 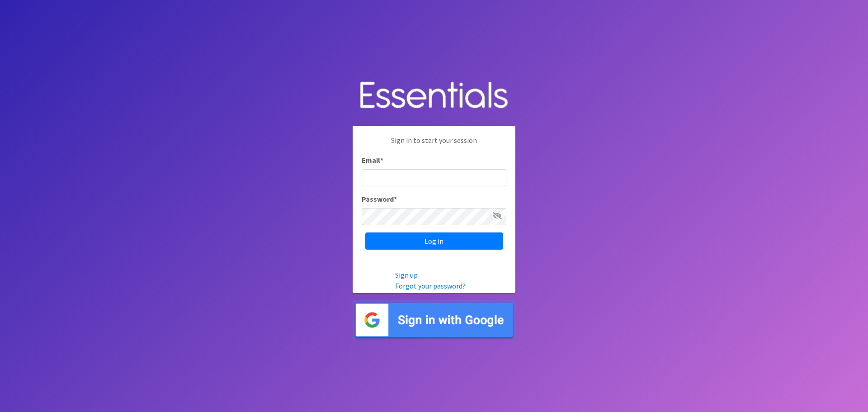 What do you see at coordinates (434, 144) in the screenshot?
I see `p: Sign in to start your session` at bounding box center [434, 144].